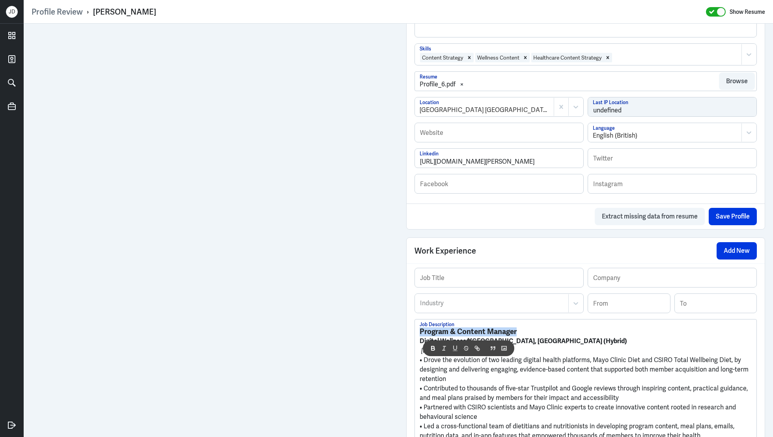 This screenshot has width=773, height=437. I want to click on label: Show Resume, so click(747, 12).